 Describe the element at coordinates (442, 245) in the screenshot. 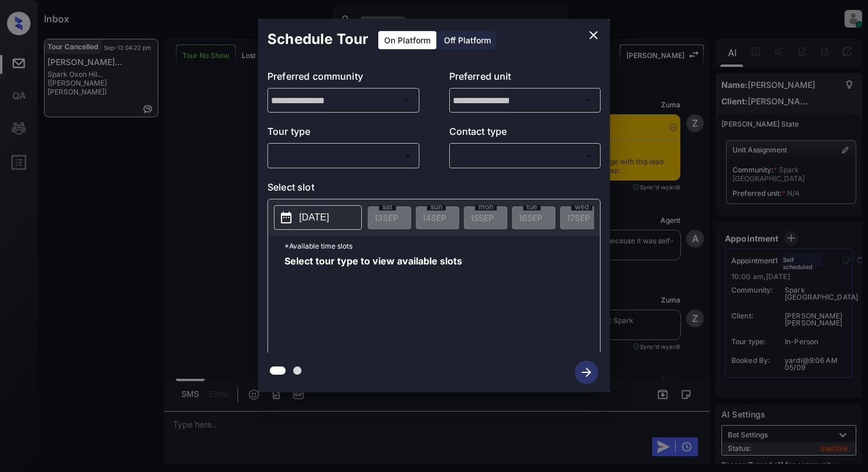

I see `p: *Available time slots` at that location.